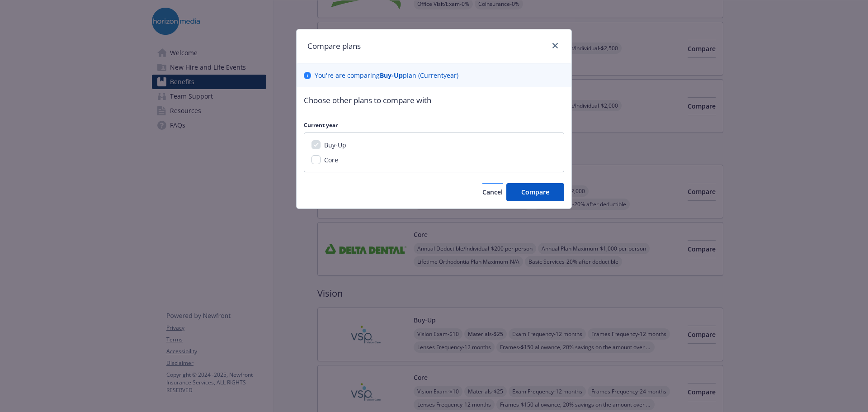 The width and height of the screenshot is (868, 412). What do you see at coordinates (434, 125) in the screenshot?
I see `p: Current year` at bounding box center [434, 125].